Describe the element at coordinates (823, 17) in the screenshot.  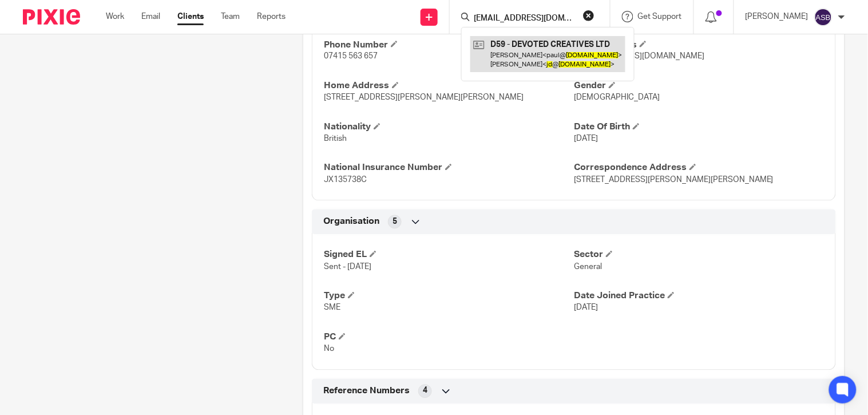
I see `img: svg%3E` at that location.